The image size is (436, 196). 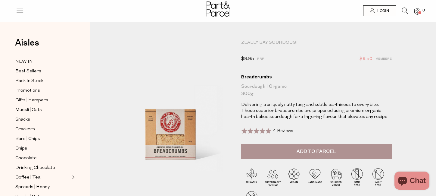 What do you see at coordinates (316, 77) in the screenshot?
I see `div: Breadcrumbs` at bounding box center [316, 77].